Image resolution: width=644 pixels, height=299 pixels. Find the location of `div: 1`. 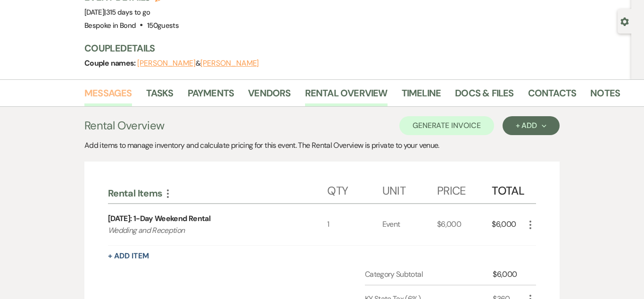

div: 1 is located at coordinates (354, 224).